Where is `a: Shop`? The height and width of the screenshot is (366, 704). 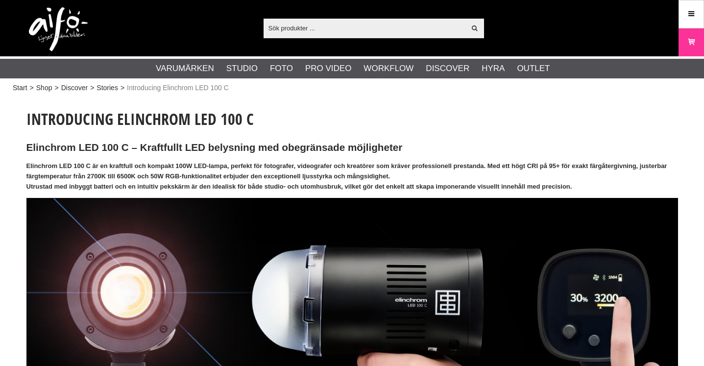 a: Shop is located at coordinates (44, 88).